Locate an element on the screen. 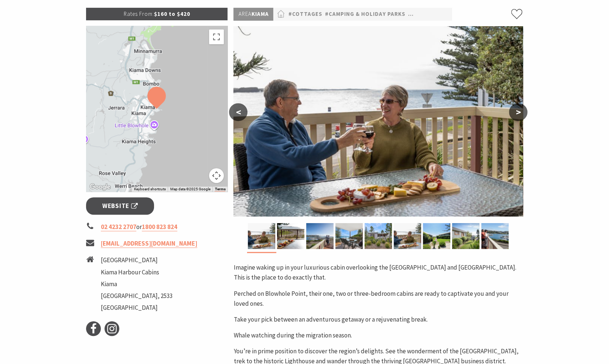 Image resolution: width=609 pixels, height=364 pixels. img: Kiama Harbour Cabins is located at coordinates (436, 236).